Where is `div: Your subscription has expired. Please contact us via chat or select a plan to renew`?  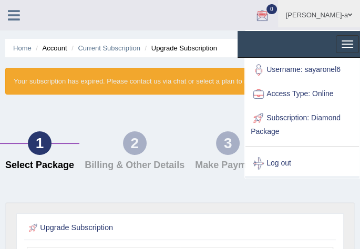
div: Your subscription has expired. Please contact us via chat or select a plan to renew is located at coordinates (180, 81).